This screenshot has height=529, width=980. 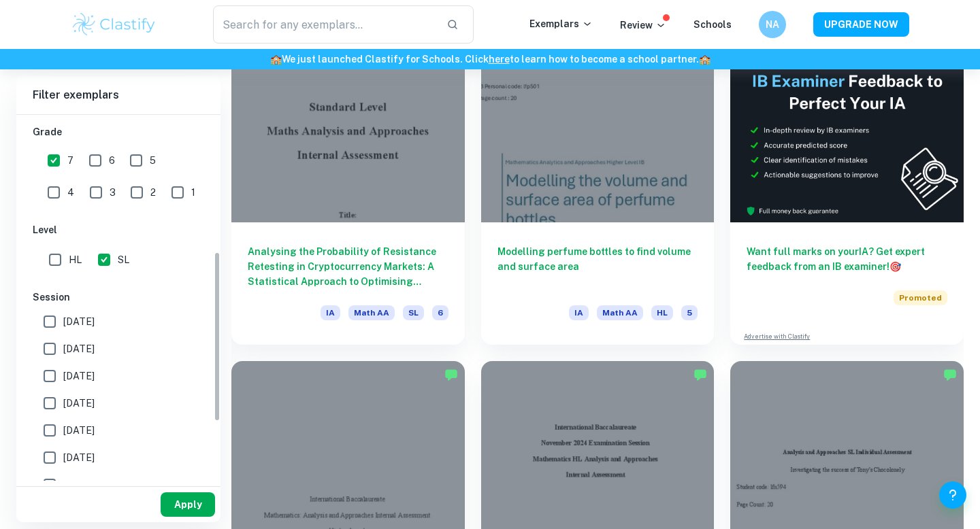 What do you see at coordinates (773, 24) in the screenshot?
I see `button: NA` at bounding box center [773, 24].